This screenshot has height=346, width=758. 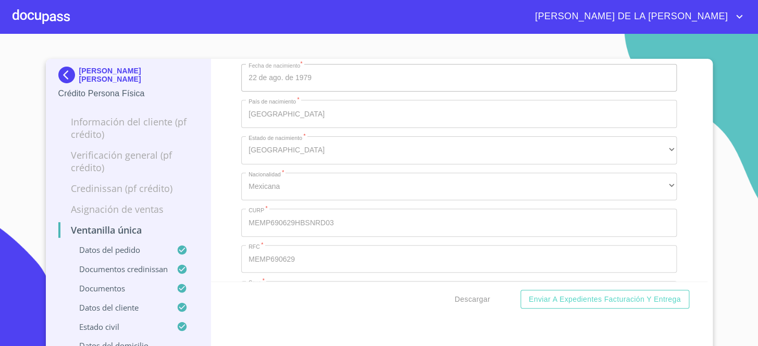 I want to click on span: Enviar a Expedientes Facturación y Entrega, so click(x=605, y=300).